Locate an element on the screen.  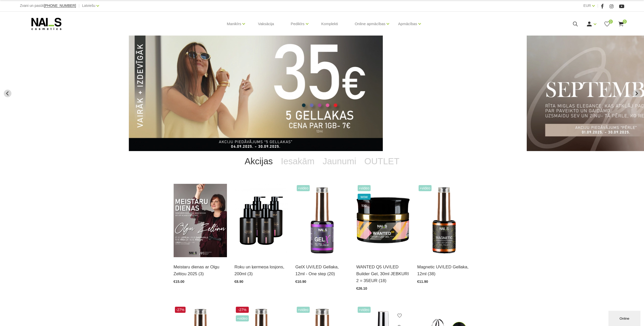
a: Magnetic UV/LED Gellaka, 12ml (38) is located at coordinates (444, 271).